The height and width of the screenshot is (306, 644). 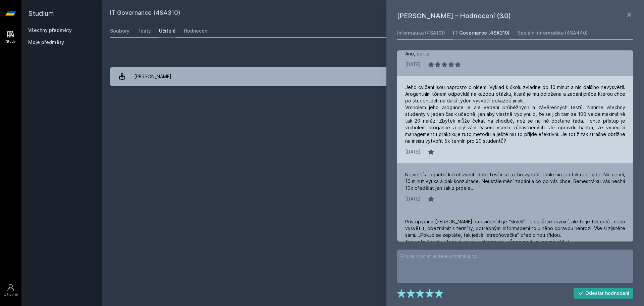 I want to click on div: Uživatel, so click(x=11, y=294).